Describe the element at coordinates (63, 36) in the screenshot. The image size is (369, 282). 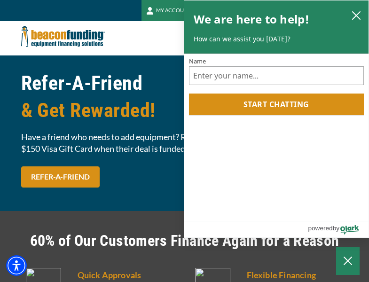
I see `img: Beacon Funding Corporation logo` at that location.